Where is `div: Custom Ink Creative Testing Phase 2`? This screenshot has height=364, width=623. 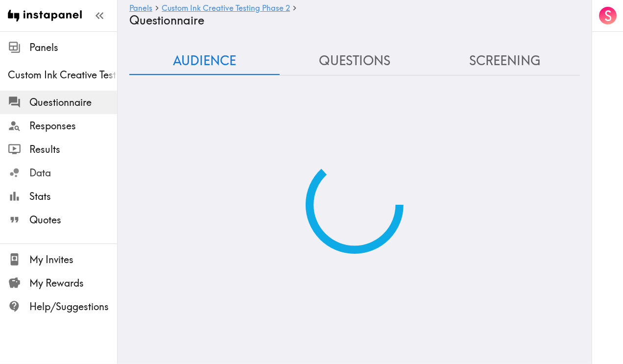
div: Custom Ink Creative Testing Phase 2 is located at coordinates (62, 75).